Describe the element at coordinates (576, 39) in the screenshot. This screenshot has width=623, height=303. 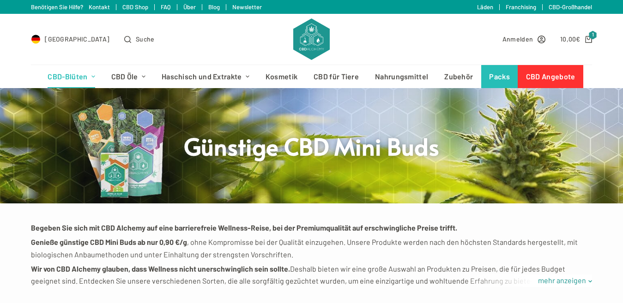
I see `a: Shopping cart` at that location.